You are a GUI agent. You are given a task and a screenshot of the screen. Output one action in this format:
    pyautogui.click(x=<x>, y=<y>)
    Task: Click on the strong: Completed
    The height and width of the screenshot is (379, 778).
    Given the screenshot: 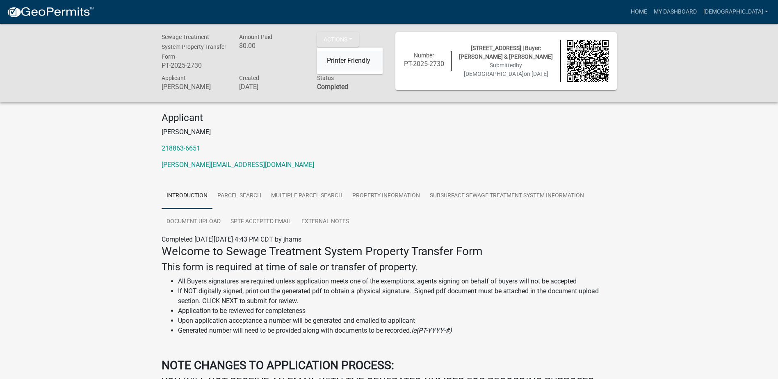 What is the action you would take?
    pyautogui.click(x=333, y=87)
    